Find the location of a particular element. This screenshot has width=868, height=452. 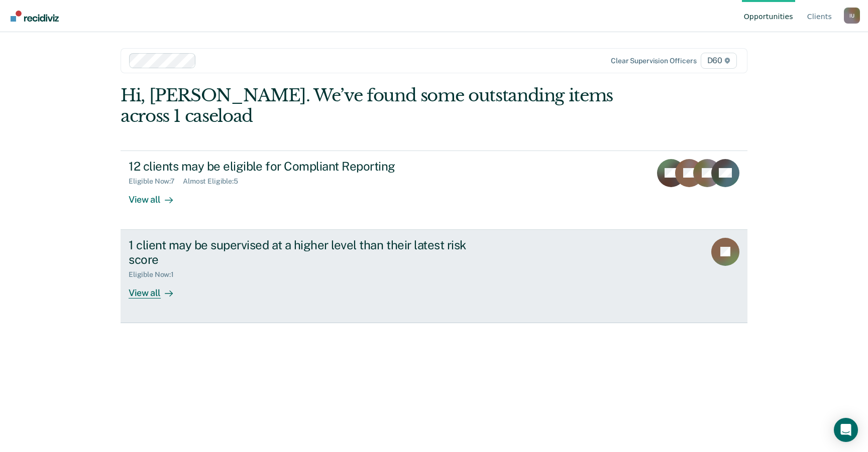

div: Open Intercom Messenger is located at coordinates (845, 430).